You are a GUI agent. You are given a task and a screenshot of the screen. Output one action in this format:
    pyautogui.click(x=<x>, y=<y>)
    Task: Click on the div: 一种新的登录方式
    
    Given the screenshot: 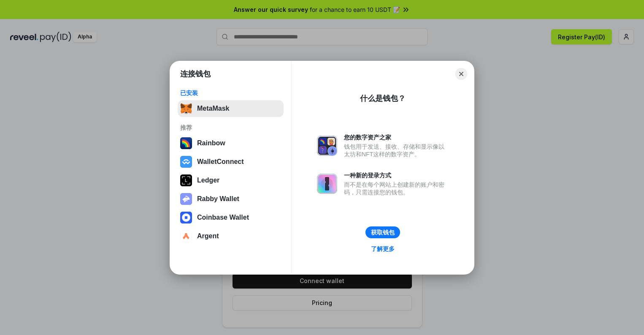 What is the action you would take?
    pyautogui.click(x=397, y=175)
    